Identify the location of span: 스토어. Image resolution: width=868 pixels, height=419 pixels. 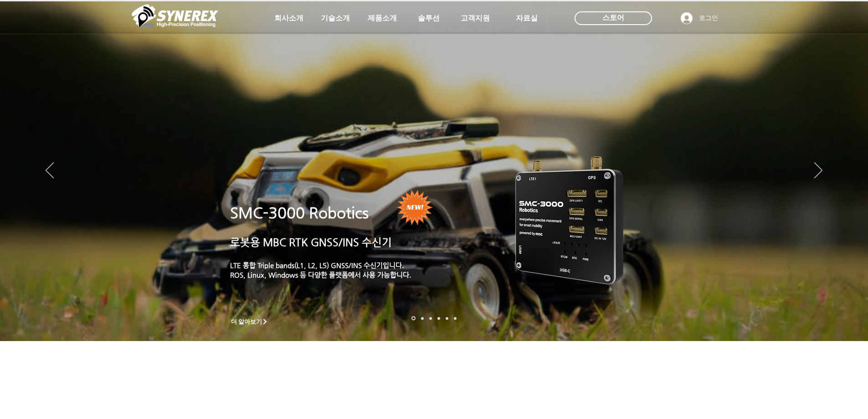
(613, 18).